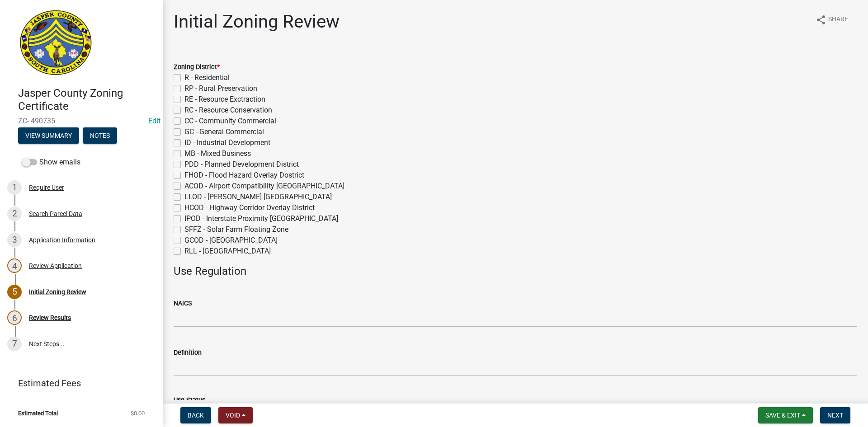 This screenshot has height=427, width=868. Describe the element at coordinates (100, 136) in the screenshot. I see `wm-modal-confirm: Notes` at that location.